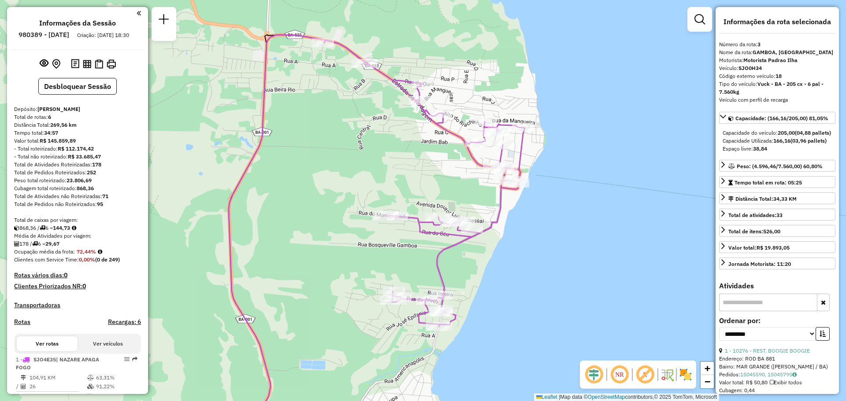  I want to click on div: - Total roteirizado:, so click(78, 149).